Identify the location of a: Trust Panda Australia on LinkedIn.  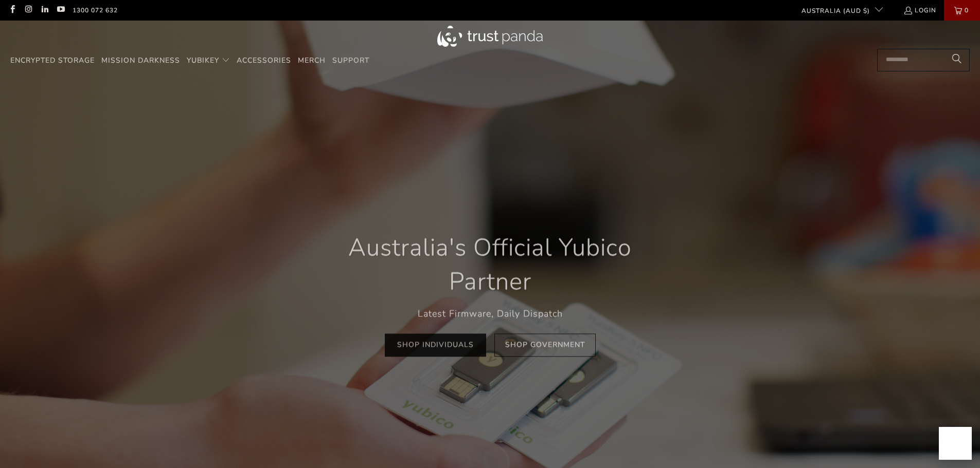
(45, 10).